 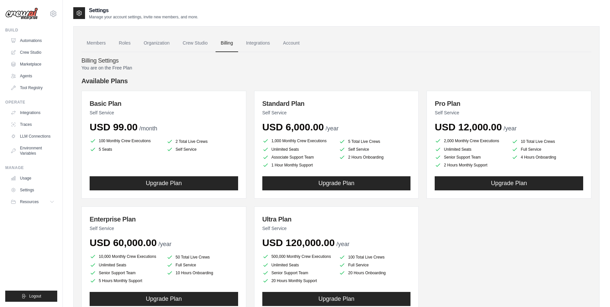 What do you see at coordinates (32, 76) in the screenshot?
I see `a: Agents` at bounding box center [32, 76].